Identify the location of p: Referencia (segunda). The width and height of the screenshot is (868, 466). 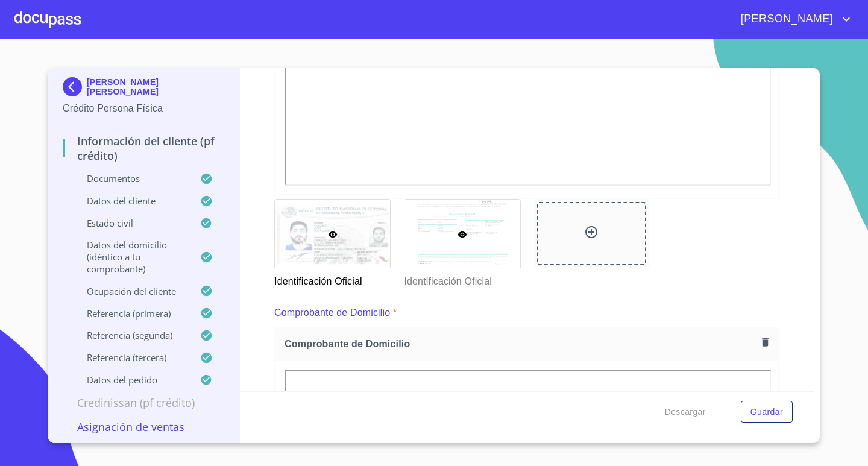
(131, 335).